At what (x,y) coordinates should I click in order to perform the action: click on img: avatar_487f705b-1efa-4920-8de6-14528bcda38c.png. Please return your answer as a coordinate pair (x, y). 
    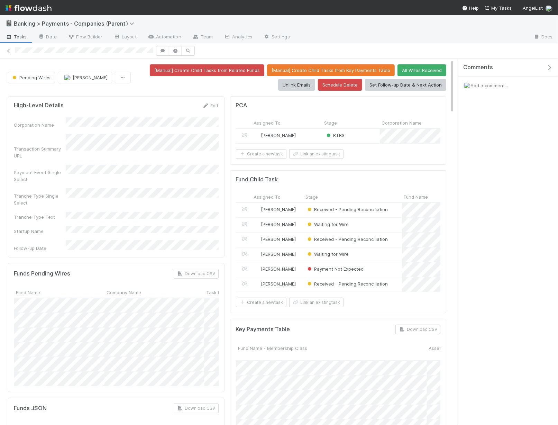
    Looking at the image, I should click on (257, 135).